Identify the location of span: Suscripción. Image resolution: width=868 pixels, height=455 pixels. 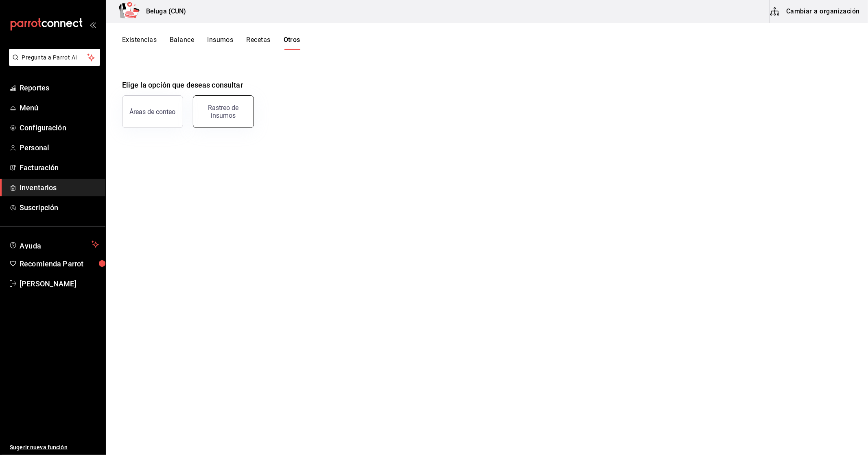
(59, 207).